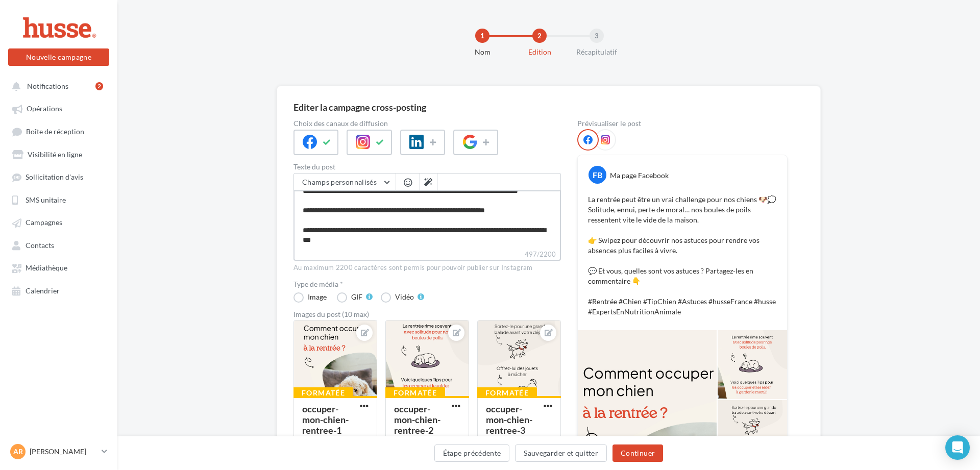 Image resolution: width=980 pixels, height=470 pixels. Describe the element at coordinates (360, 108) in the screenshot. I see `div: Editer la campagne cross-posting` at that location.